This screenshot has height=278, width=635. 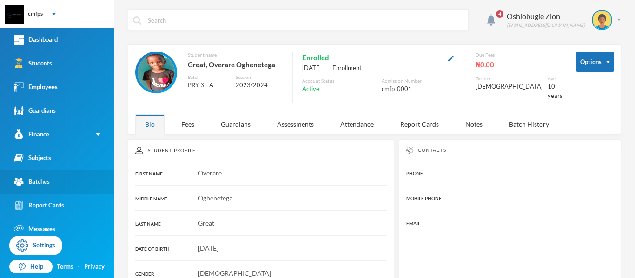 I want to click on img: search, so click(x=137, y=20).